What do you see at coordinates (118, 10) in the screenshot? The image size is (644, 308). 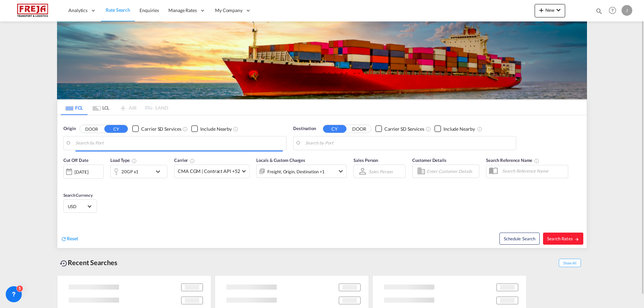 I see `span: Rate Search` at bounding box center [118, 10].